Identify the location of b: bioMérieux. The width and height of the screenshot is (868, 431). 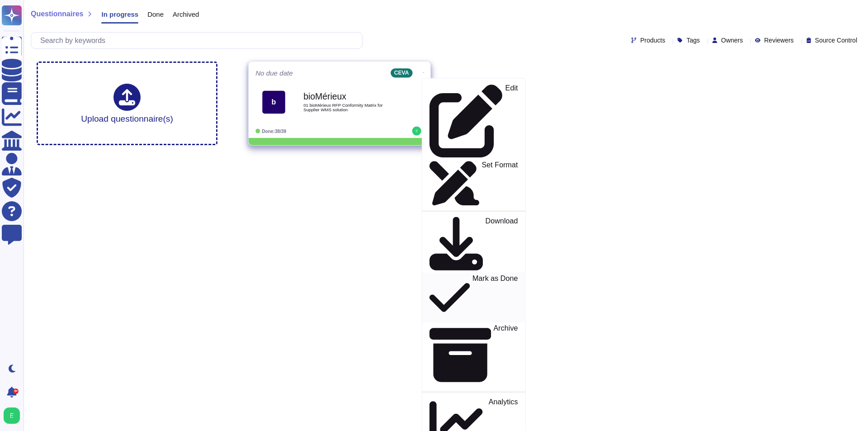
(349, 96).